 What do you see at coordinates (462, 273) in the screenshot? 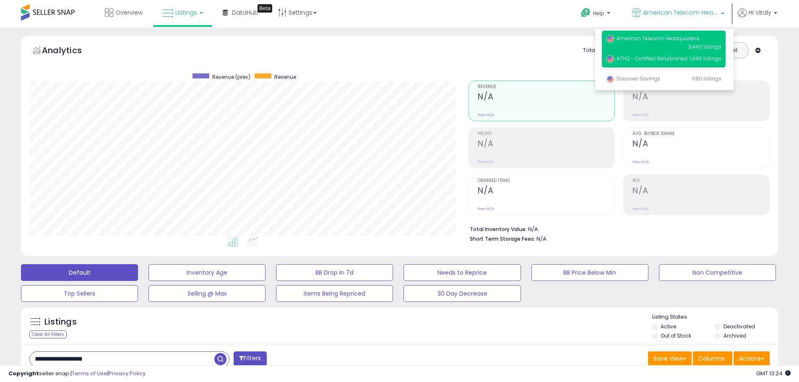
I see `button: Needs to Reprice` at bounding box center [462, 273].